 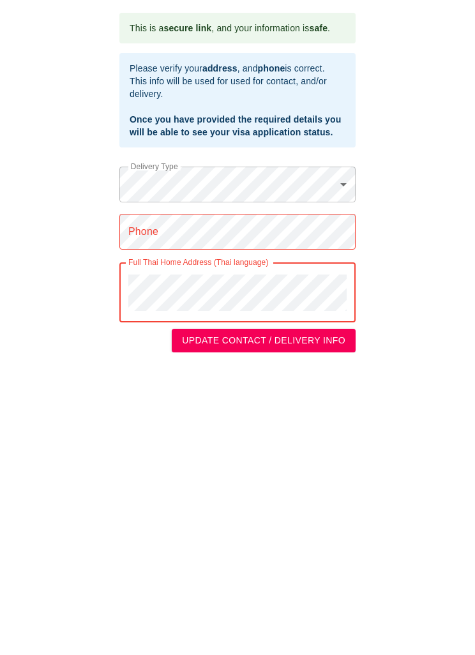 I want to click on b: safe, so click(x=318, y=28).